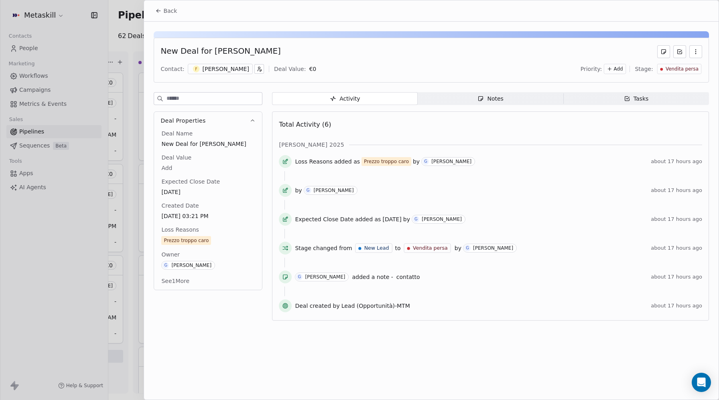  I want to click on div: Deal Value:, so click(290, 69).